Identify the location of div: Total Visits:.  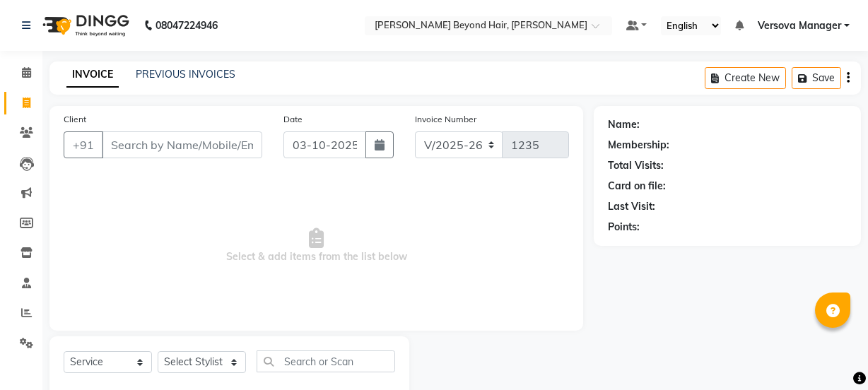
(636, 165).